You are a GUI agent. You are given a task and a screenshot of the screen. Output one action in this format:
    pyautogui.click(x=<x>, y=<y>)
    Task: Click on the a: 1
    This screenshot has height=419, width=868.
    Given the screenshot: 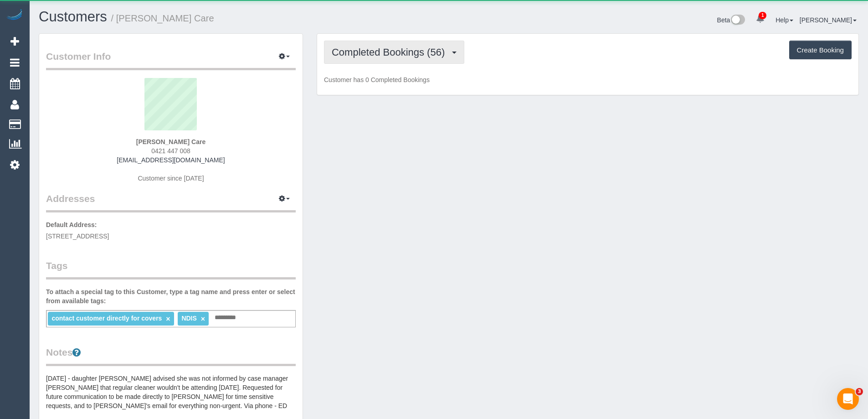 What is the action you would take?
    pyautogui.click(x=760, y=19)
    